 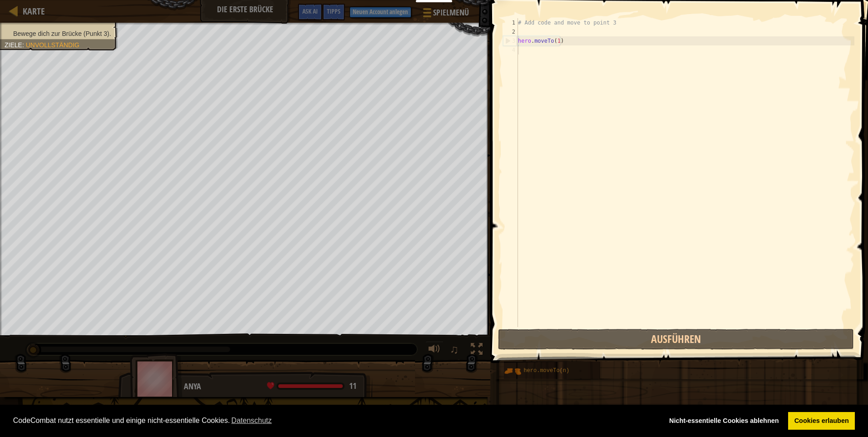 What do you see at coordinates (513, 371) in the screenshot?
I see `img: portrait.png` at bounding box center [513, 371].